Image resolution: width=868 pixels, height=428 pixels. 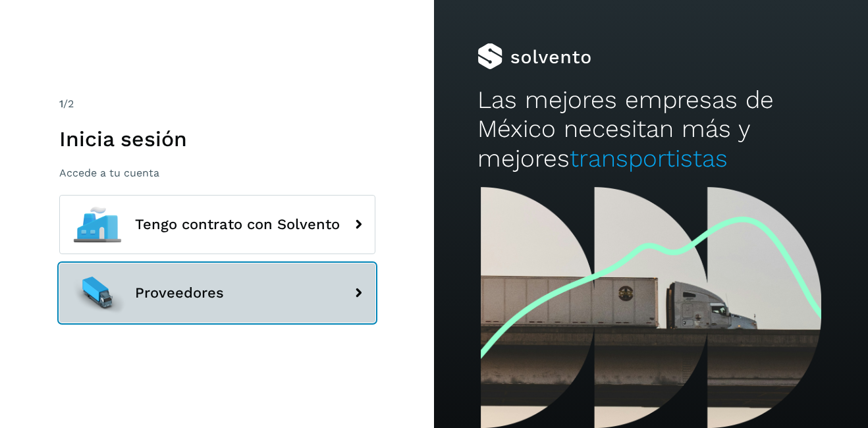 I want to click on h2: Las mejores empresas de México necesitan más y mejores, so click(x=650, y=129).